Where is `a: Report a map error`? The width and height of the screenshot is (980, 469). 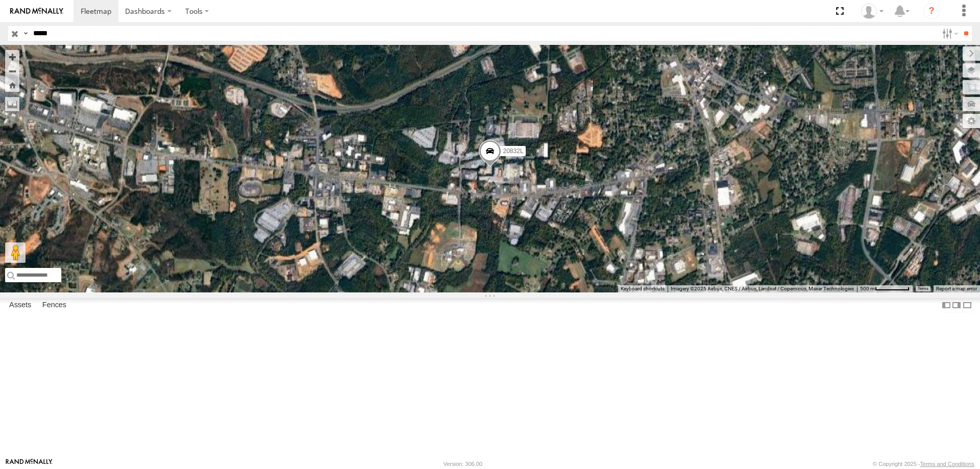 a: Report a map error is located at coordinates (957, 288).